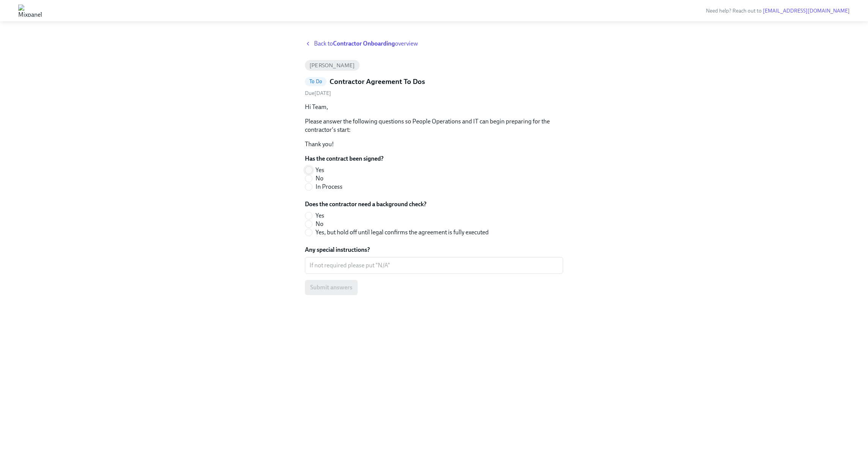 The width and height of the screenshot is (868, 458). Describe the element at coordinates (402, 232) in the screenshot. I see `span: Yes, but hold off until legal confirms the agreement is fully executed` at that location.